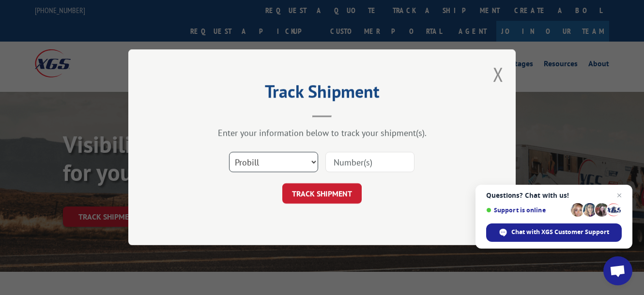 This screenshot has height=295, width=644. Describe the element at coordinates (370, 163) in the screenshot. I see `input: Number(s)` at that location.